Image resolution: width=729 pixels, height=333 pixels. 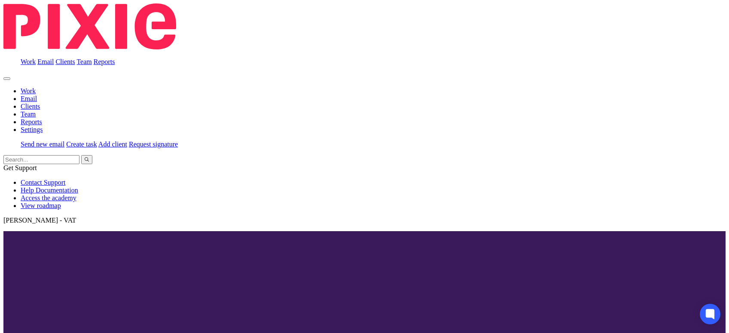 What do you see at coordinates (49, 197) in the screenshot?
I see `a: Access the academy` at bounding box center [49, 197].